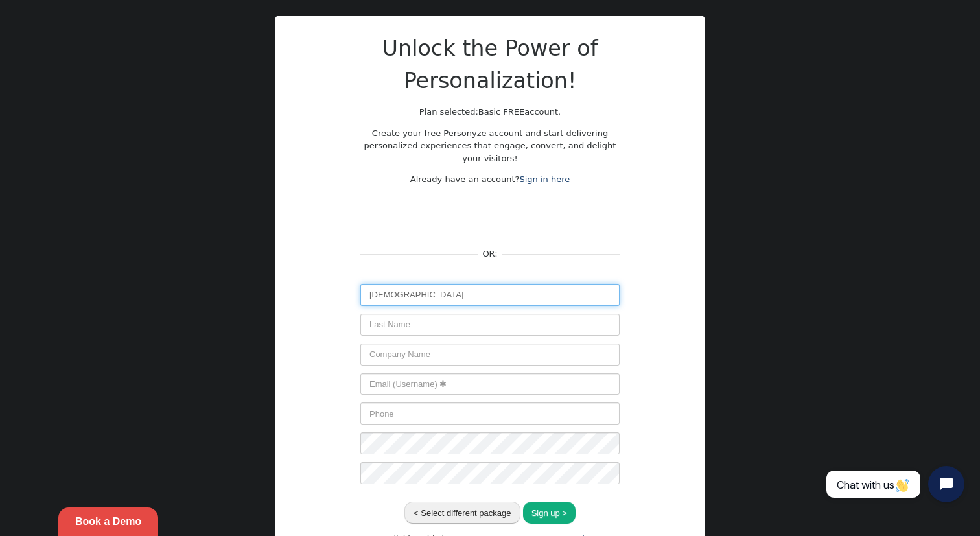 Image resolution: width=980 pixels, height=536 pixels. What do you see at coordinates (490, 65) in the screenshot?
I see `h2: Unlock the Power of Personalization!` at bounding box center [490, 65].